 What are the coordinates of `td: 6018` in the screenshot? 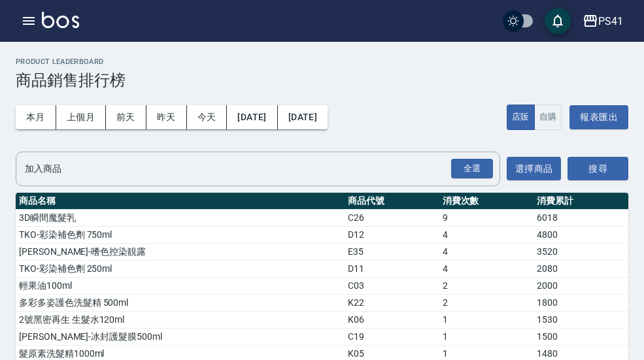 It's located at (581, 217).